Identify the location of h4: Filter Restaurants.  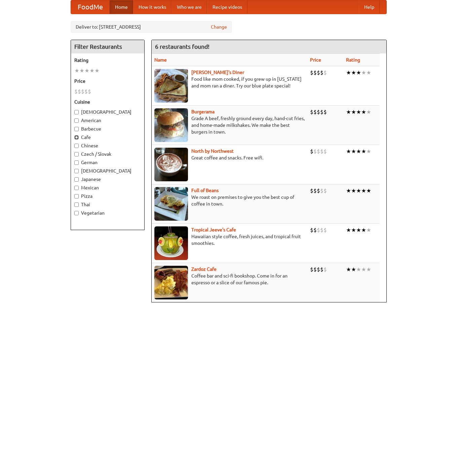
(107, 47).